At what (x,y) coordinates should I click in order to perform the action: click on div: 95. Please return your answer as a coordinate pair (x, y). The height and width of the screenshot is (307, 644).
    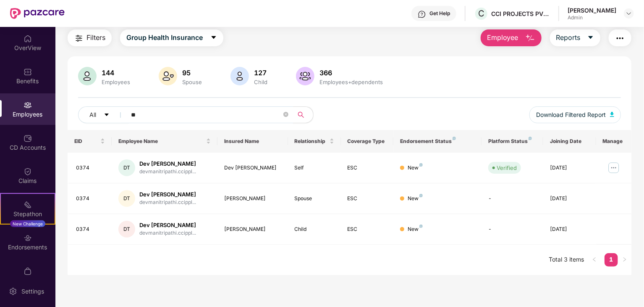
    Looking at the image, I should click on (192, 73).